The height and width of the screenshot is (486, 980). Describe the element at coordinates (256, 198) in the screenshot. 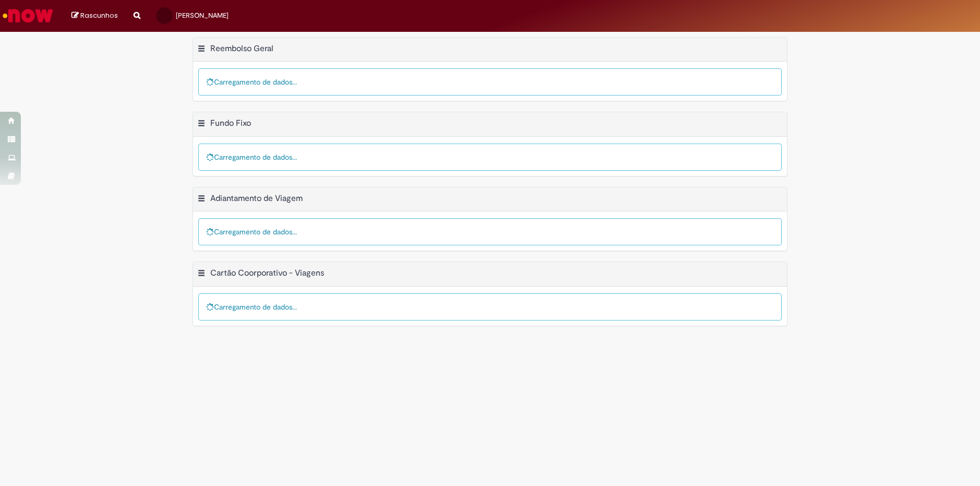

I see `h2: Adiantamento de Viagem` at that location.